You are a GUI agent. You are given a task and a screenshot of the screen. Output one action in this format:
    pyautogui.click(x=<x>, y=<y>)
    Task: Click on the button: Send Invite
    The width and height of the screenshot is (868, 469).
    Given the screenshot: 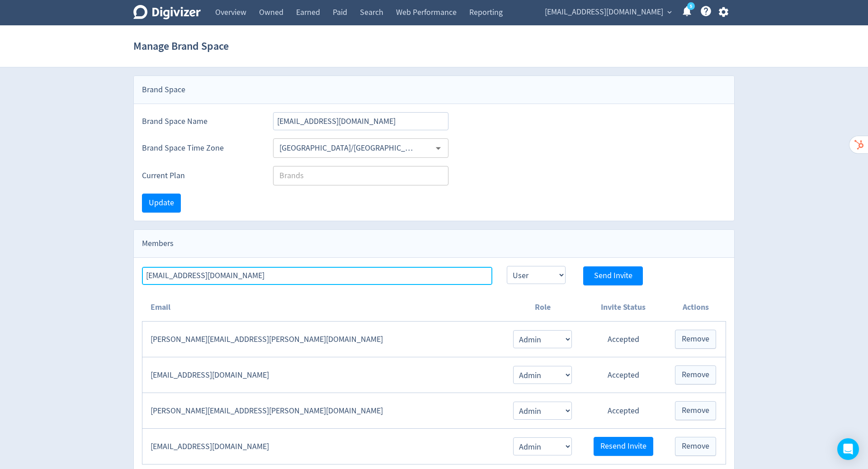 What is the action you would take?
    pyautogui.click(x=613, y=276)
    